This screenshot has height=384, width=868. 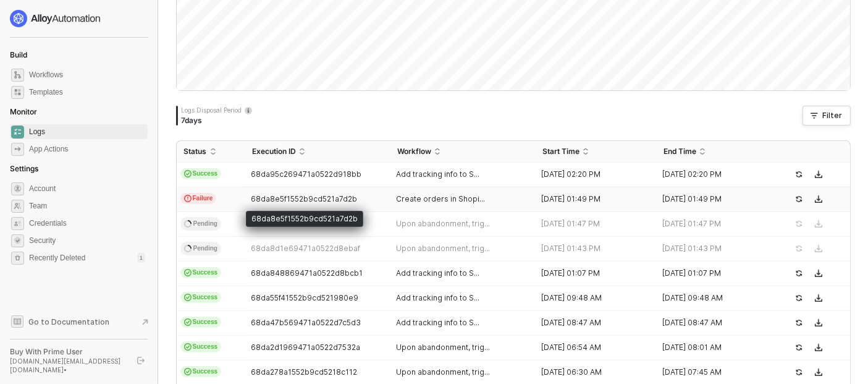 I want to click on span: 68da8e5f1552b9cd521a7d2b, so click(x=304, y=199).